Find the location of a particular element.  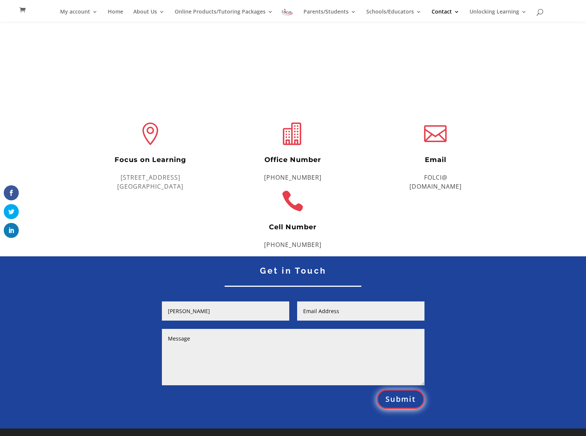

span: Focus on Learning is located at coordinates (150, 160).